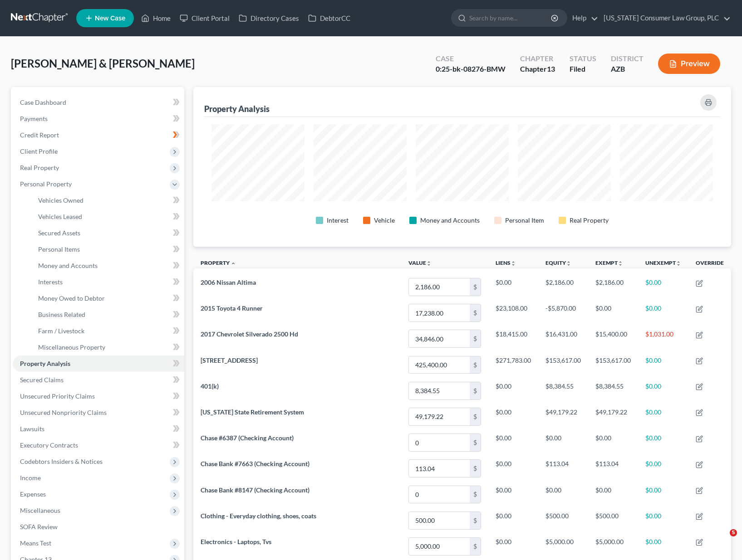 The image size is (742, 560). Describe the element at coordinates (255, 490) in the screenshot. I see `span: Chase Bank #8147 (Checking Account)` at that location.